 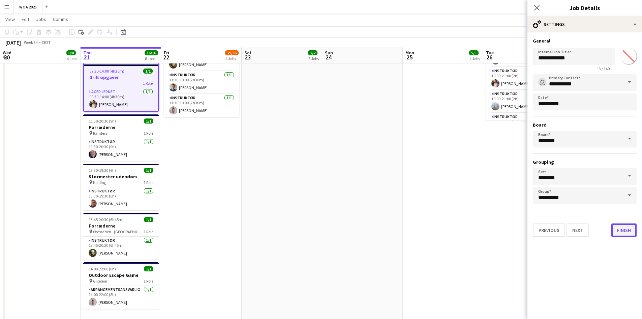 What do you see at coordinates (71, 53) in the screenshot?
I see `span: 8/8` at bounding box center [71, 53].